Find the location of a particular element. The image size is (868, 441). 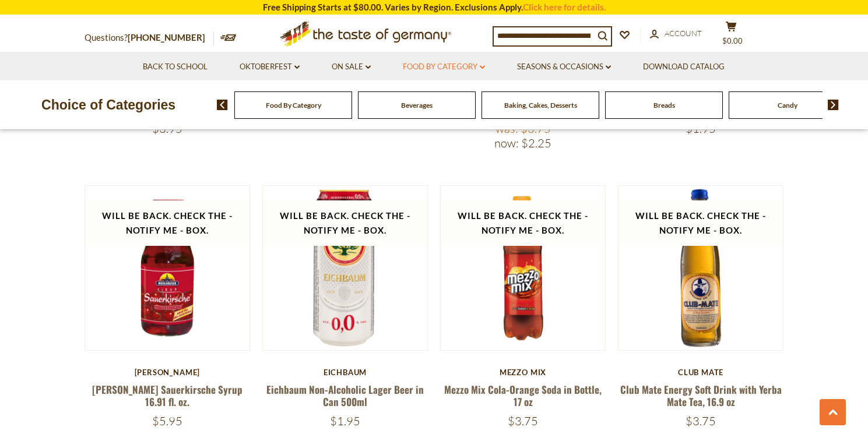

span: Baking, Cakes, Desserts is located at coordinates (540, 105).